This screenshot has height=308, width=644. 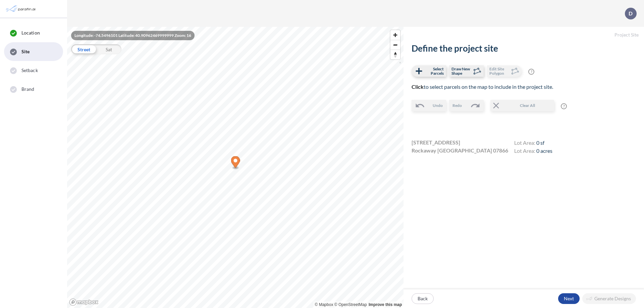 I want to click on h5: Project Site, so click(x=524, y=35).